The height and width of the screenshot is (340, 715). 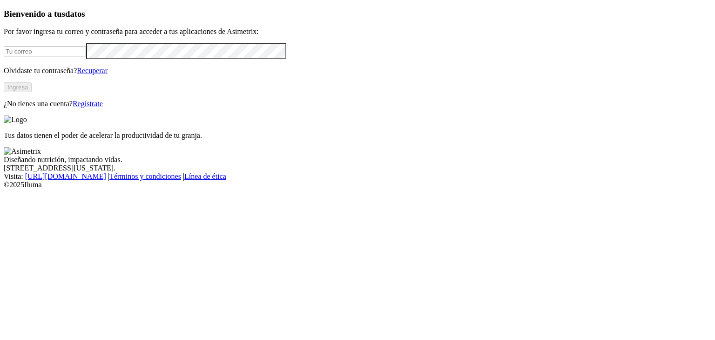 I want to click on div: Visita : | |, so click(x=358, y=176).